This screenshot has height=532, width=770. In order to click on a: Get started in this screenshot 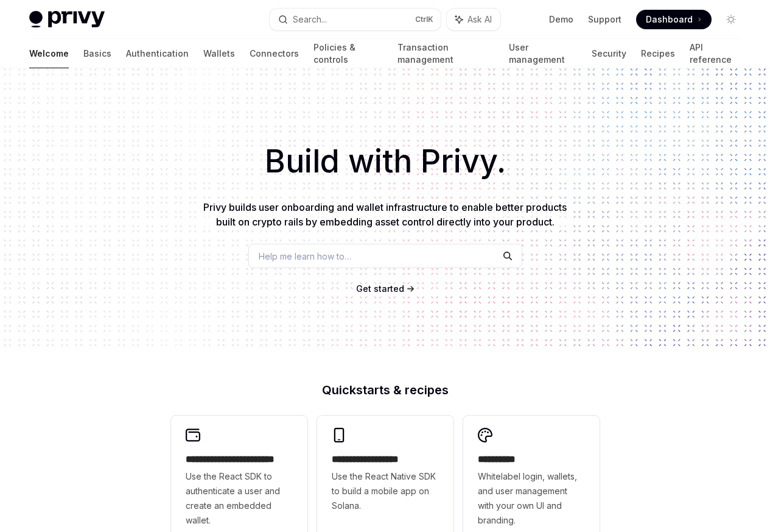, I will do `click(380, 288)`.